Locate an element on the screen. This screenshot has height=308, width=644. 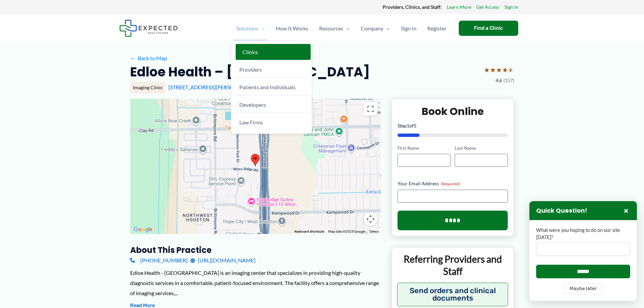
p: Referring Providers and Staff is located at coordinates (453, 265).